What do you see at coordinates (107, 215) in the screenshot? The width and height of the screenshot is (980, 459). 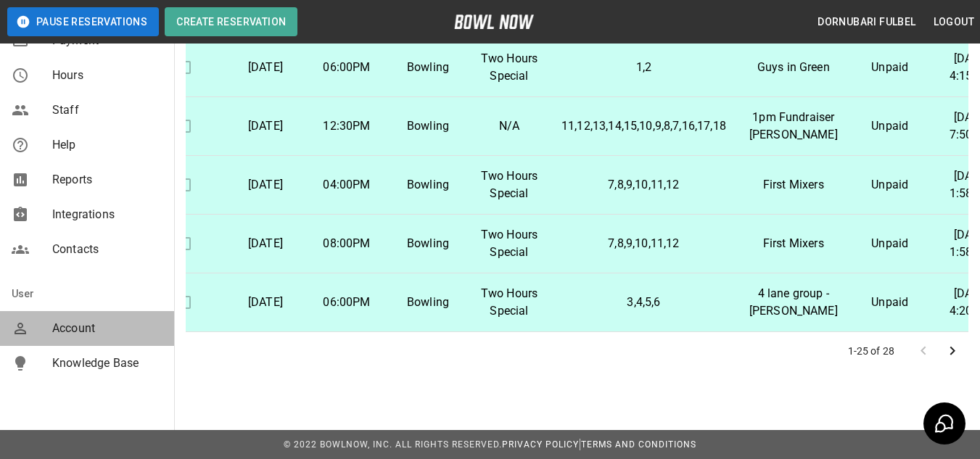 I see `span: Integrations` at bounding box center [107, 215].